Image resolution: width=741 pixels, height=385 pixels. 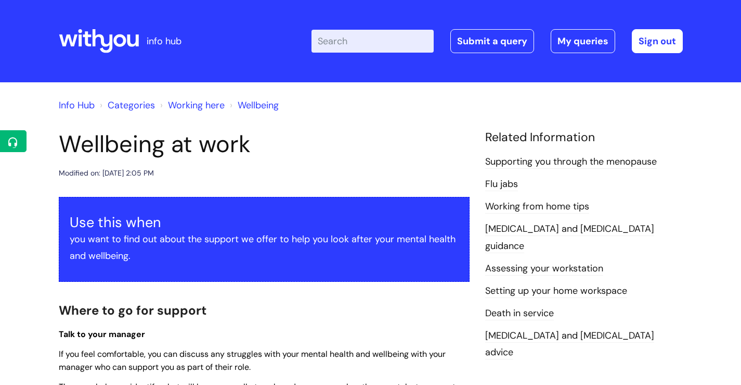 I want to click on a: Categories, so click(x=131, y=105).